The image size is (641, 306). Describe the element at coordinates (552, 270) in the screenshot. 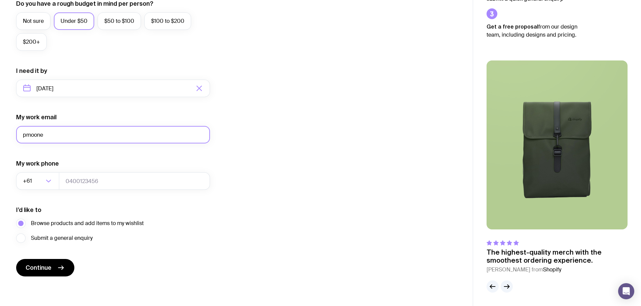

I see `span: Shopify` at that location.